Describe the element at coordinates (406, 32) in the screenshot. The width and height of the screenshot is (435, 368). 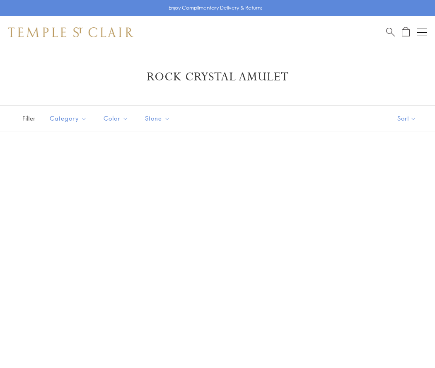
I see `a: Open Shopping Bag` at that location.